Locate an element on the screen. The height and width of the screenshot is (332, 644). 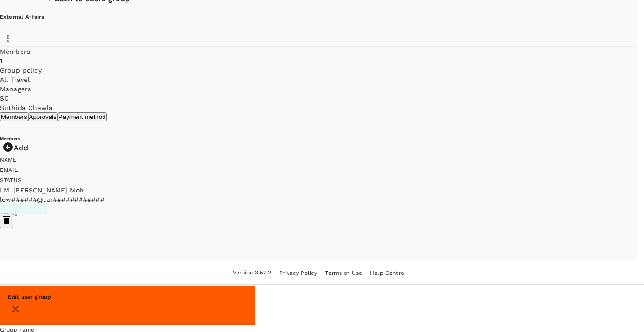
button: Payment method is located at coordinates (82, 116).